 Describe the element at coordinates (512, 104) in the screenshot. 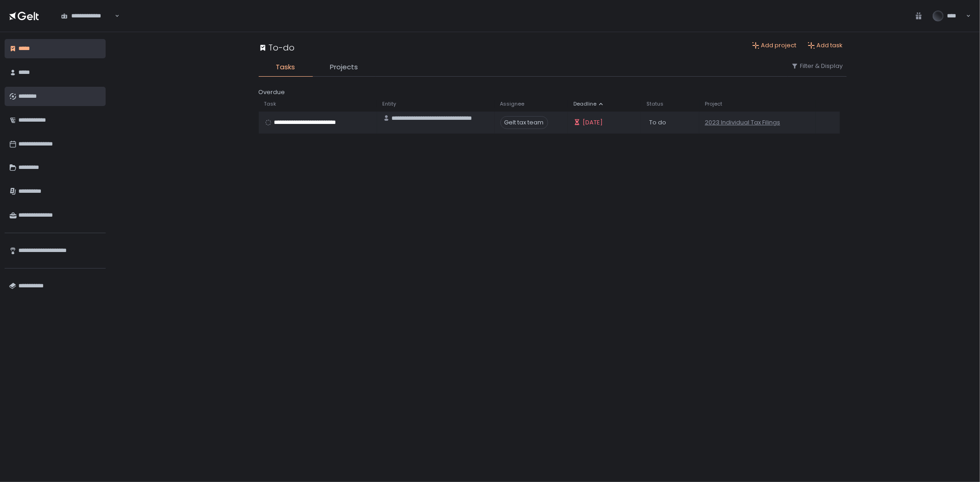

I see `span: Assignee` at that location.